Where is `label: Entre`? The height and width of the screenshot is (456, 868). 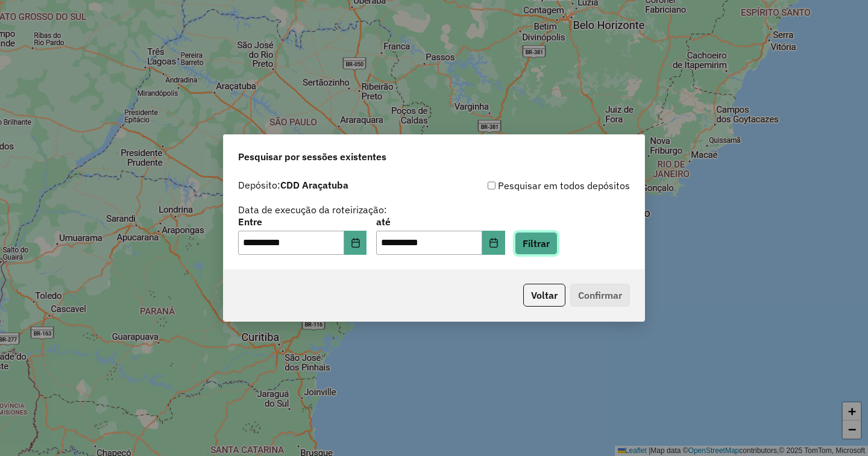 label: Entre is located at coordinates (302, 222).